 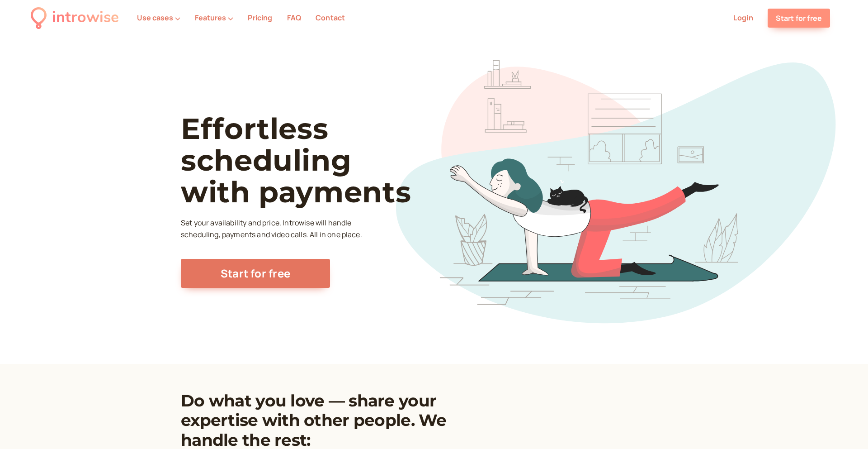 I want to click on p: Set your availability and price. Introwise will handle scheduling, payments and video calls. All ..., so click(x=272, y=229).